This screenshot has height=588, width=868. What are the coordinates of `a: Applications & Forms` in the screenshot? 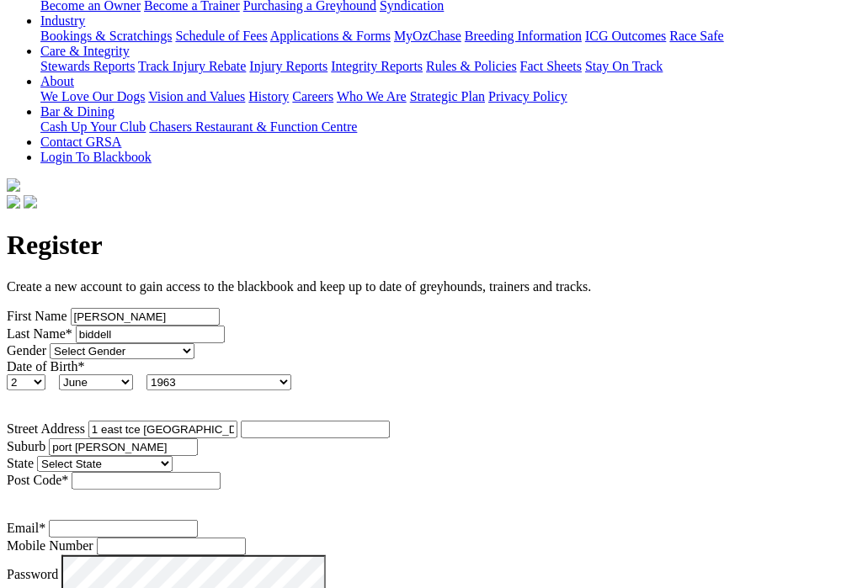 It's located at (330, 35).